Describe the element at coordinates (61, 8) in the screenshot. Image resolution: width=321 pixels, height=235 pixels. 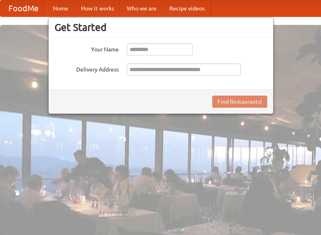
I see `a: Home` at that location.